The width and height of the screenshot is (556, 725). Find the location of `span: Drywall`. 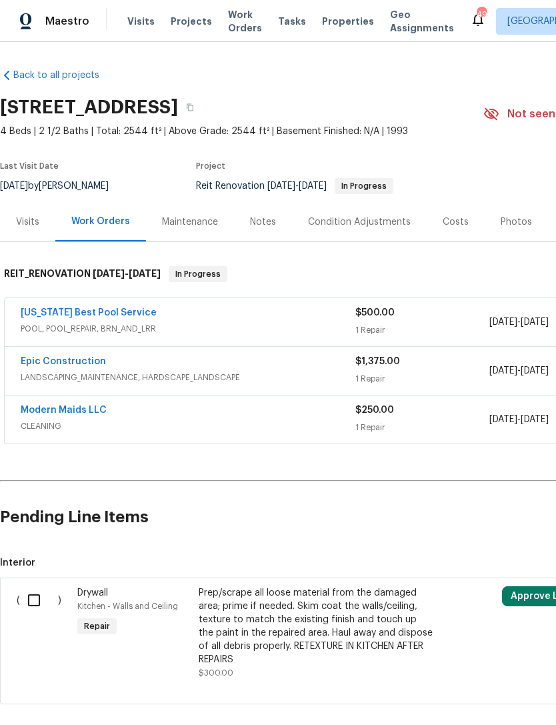

span: Drywall is located at coordinates (93, 593).